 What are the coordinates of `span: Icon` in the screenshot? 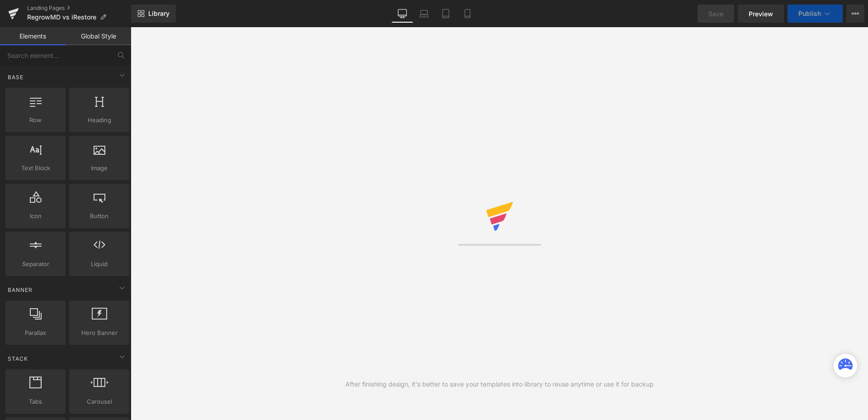 It's located at (35, 216).